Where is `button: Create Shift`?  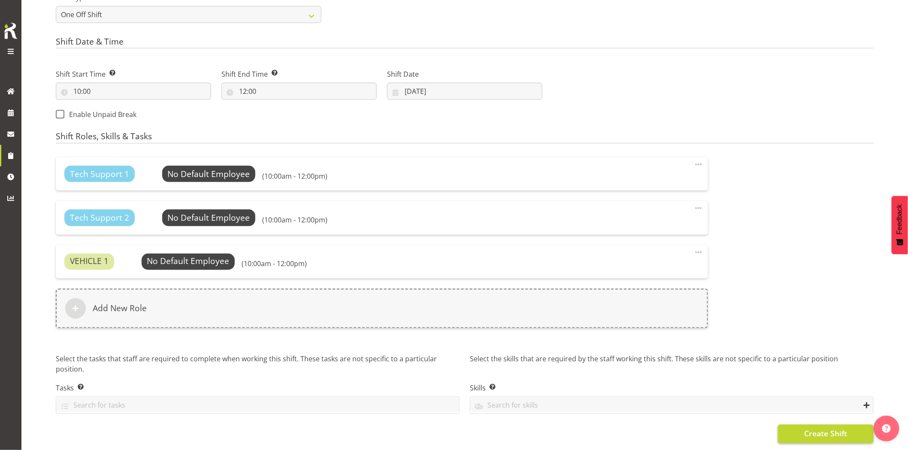 button: Create Shift is located at coordinates (825, 435).